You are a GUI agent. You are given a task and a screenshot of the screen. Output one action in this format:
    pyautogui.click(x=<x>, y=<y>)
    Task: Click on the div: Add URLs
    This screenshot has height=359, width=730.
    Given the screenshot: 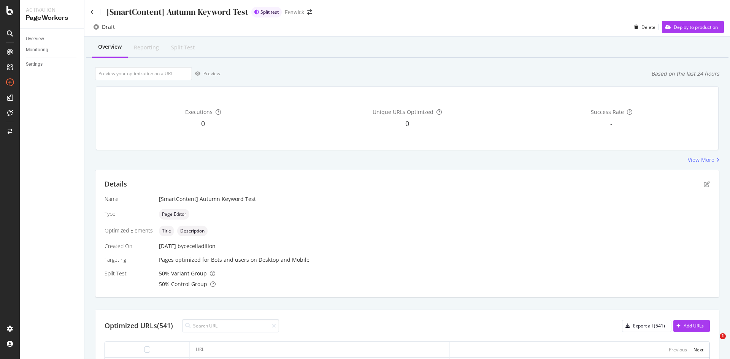 What is the action you would take?
    pyautogui.click(x=694, y=326)
    